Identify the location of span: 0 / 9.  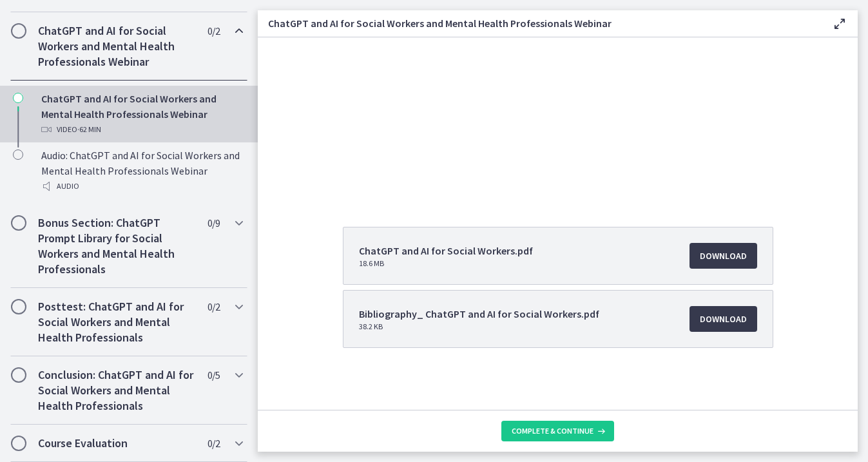
(213, 223).